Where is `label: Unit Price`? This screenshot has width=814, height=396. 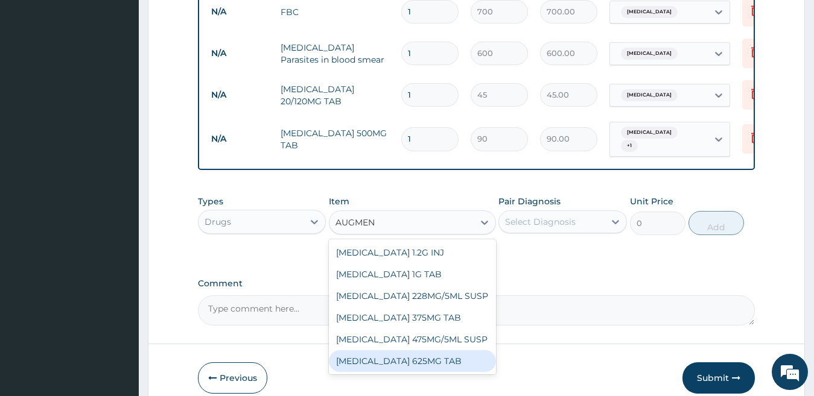 label: Unit Price is located at coordinates (651, 201).